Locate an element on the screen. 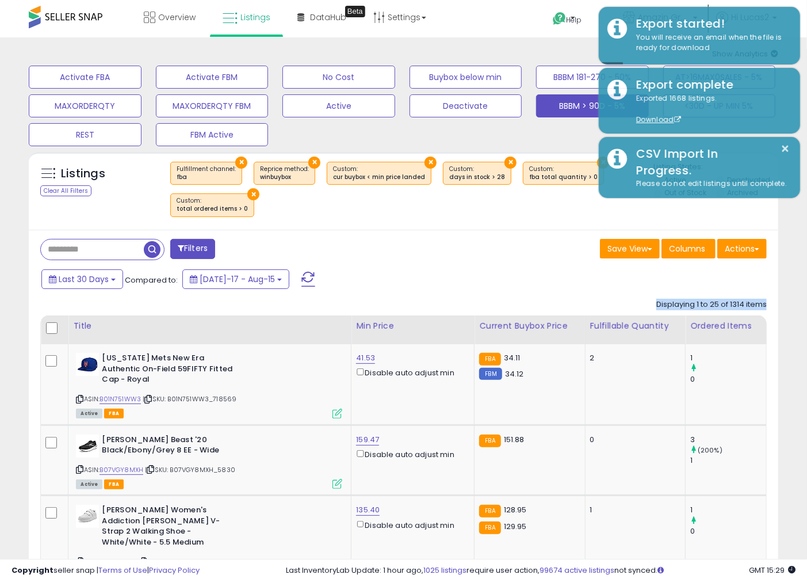 Image resolution: width=807 pixels, height=582 pixels. span: 128.95 is located at coordinates (516, 509).